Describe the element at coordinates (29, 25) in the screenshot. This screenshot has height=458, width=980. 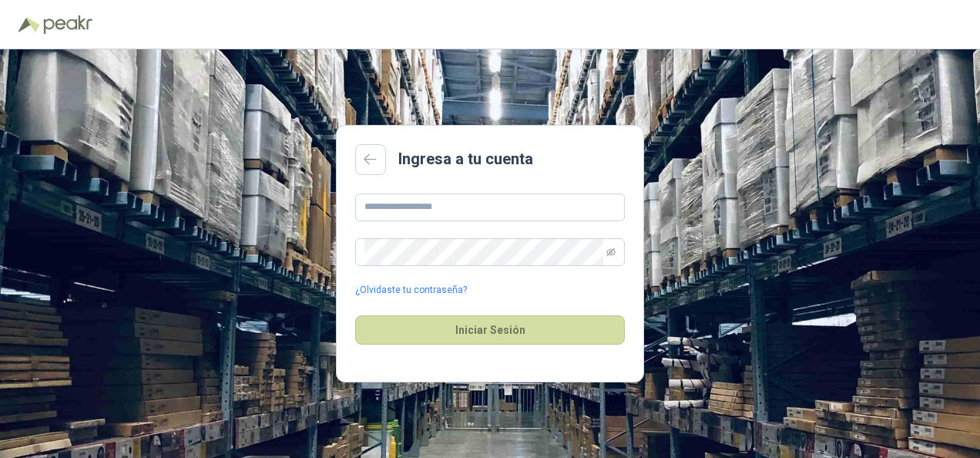
I see `img: Logo` at that location.